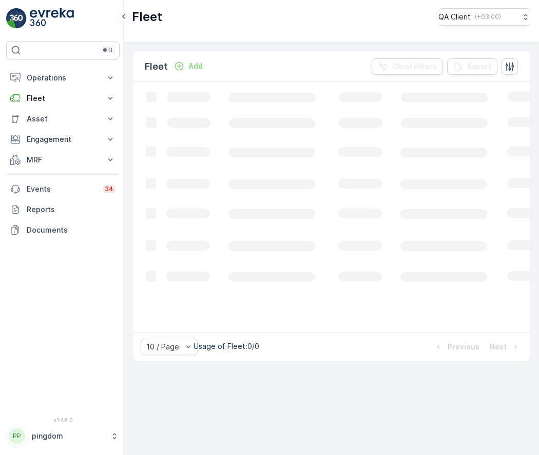 The image size is (539, 455). What do you see at coordinates (68, 437) in the screenshot?
I see `p: pingdom` at bounding box center [68, 437].